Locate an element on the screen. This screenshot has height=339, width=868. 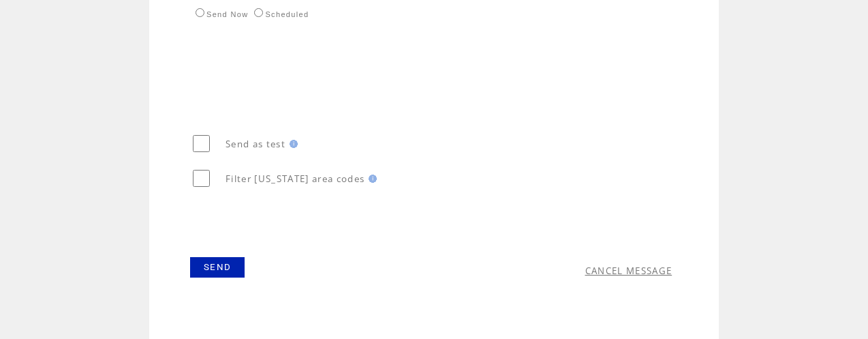
input: Scheduled is located at coordinates (258, 13).